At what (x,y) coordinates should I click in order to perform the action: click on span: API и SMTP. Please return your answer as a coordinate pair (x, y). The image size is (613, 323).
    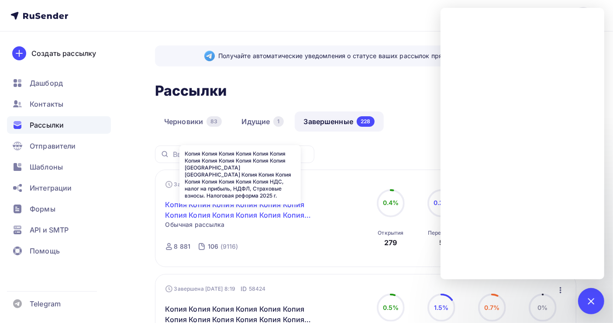
    Looking at the image, I should click on (49, 230).